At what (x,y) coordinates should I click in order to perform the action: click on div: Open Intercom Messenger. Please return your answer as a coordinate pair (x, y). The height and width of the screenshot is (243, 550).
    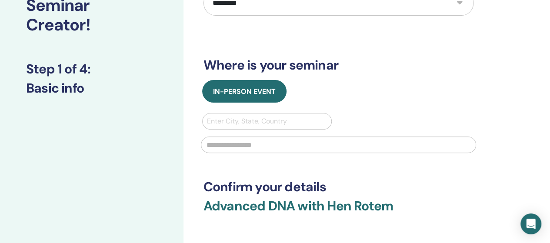
    Looking at the image, I should click on (531, 224).